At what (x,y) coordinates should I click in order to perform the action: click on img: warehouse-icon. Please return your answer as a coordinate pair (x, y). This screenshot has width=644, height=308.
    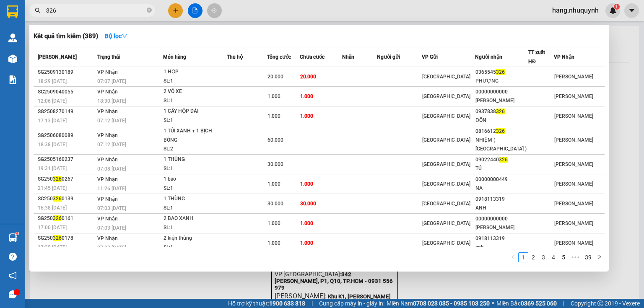
    Looking at the image, I should click on (13, 58).